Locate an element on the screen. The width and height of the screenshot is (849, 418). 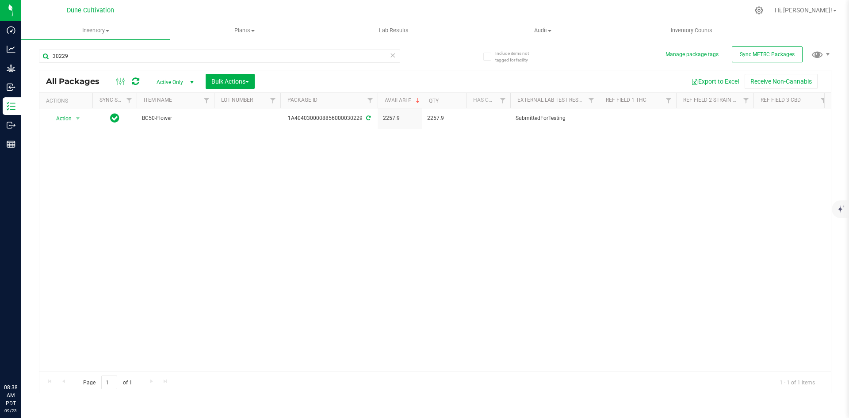
p: 09/23 is located at coordinates (11, 410).